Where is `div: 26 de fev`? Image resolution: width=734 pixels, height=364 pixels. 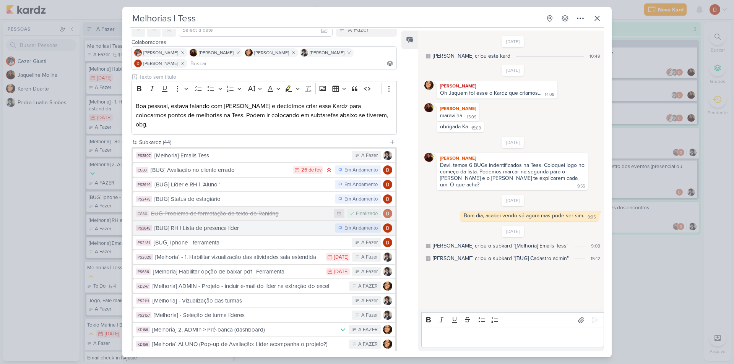 div: 26 de fev is located at coordinates (311, 170).